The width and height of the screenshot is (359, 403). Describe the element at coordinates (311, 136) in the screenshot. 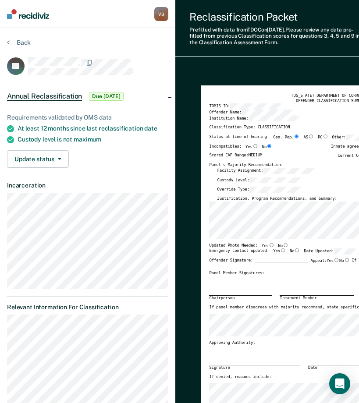

I see `input: AS` at that location.